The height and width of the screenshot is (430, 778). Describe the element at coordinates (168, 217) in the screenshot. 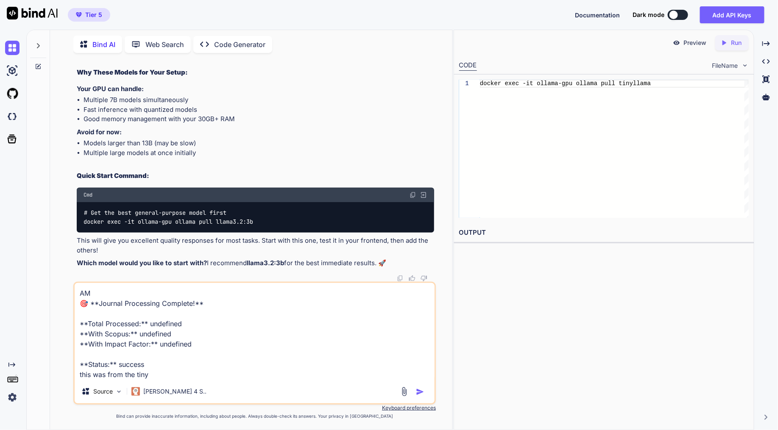

I see `code: # Get the best general-purpose model first docker exec -it ollama-gpu ollama pull llama3.2:3b` at that location.